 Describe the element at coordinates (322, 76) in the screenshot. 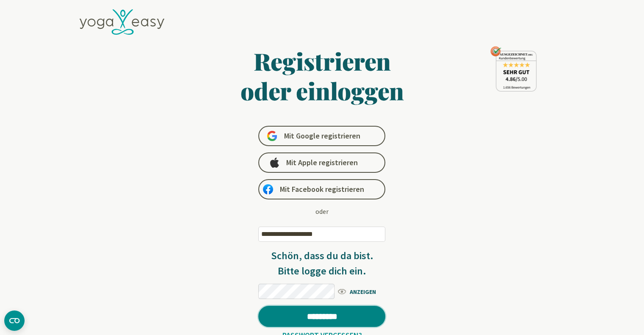

I see `h1: Registrieren oder einloggen` at that location.